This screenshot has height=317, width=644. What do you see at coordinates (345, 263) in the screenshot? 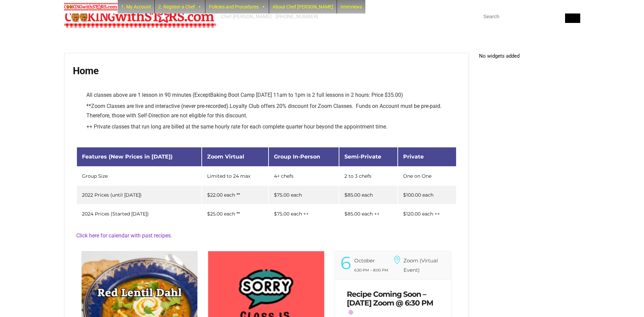
I see `div: 6` at bounding box center [345, 263].